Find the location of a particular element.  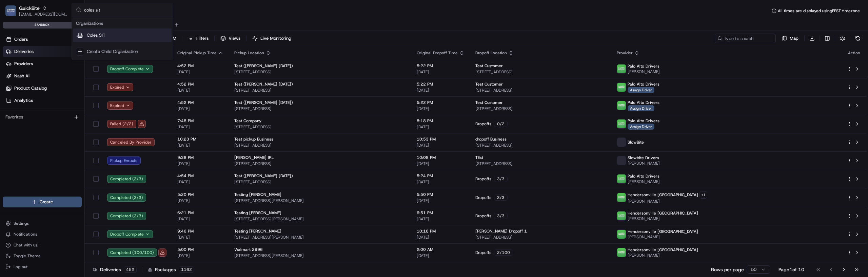

span: Product Catalog is located at coordinates (30, 88).